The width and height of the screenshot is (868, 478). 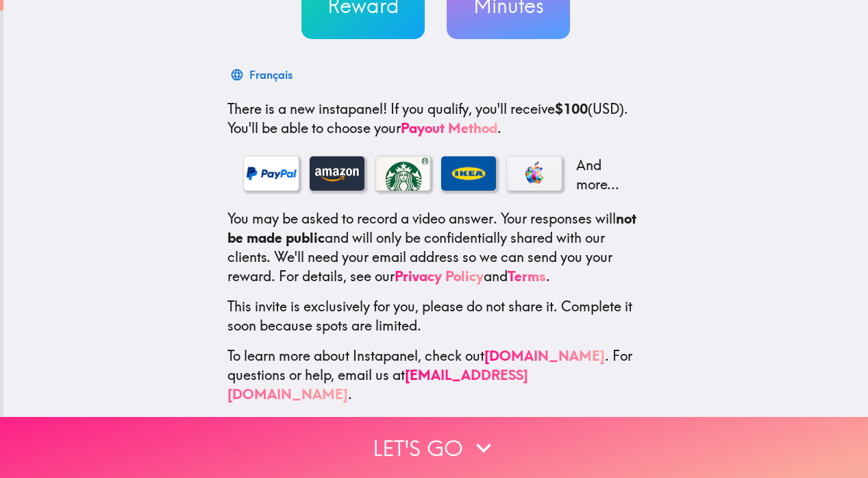 I want to click on p: To learn more about Instapanel, check out . For questions or help, email us at ., so click(x=436, y=375).